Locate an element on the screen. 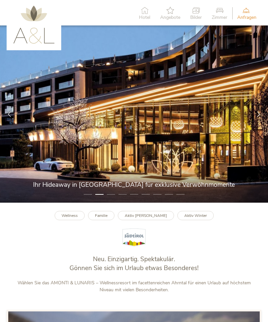 This screenshot has height=322, width=268. a: Aktiv Winter is located at coordinates (195, 216).